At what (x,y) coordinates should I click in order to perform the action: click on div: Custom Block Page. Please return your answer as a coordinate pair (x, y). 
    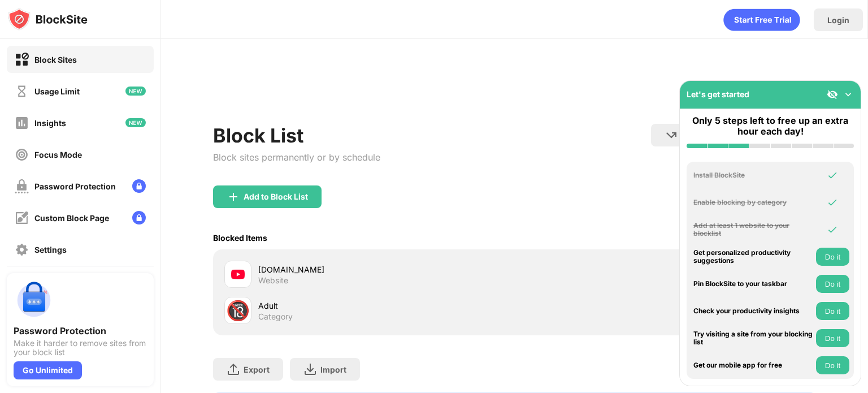
    Looking at the image, I should click on (72, 218).